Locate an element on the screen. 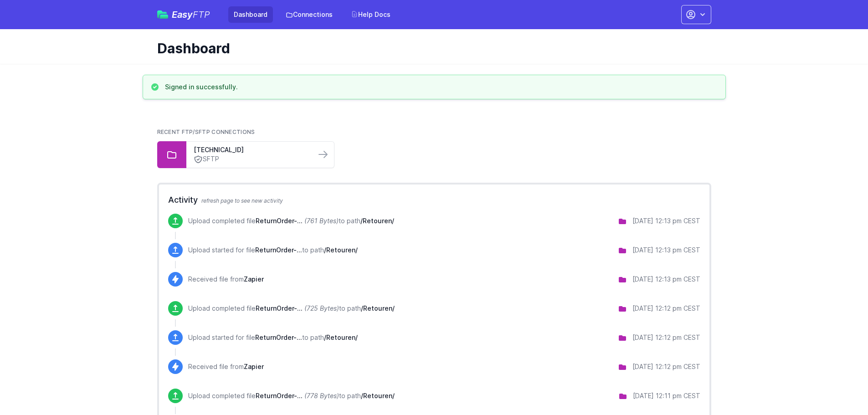 This screenshot has height=415, width=868. h3: Signed in successfully. is located at coordinates (202, 87).